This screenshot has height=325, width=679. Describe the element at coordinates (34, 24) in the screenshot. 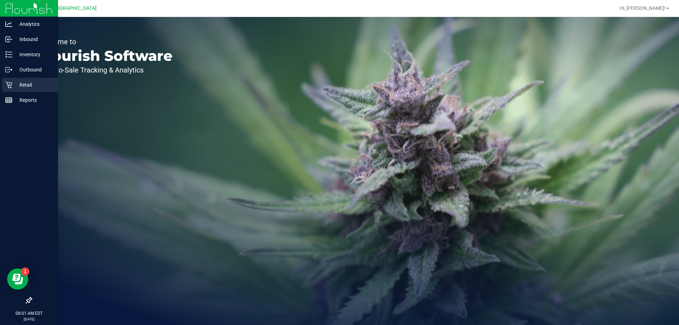

I see `p: Analytics` at that location.